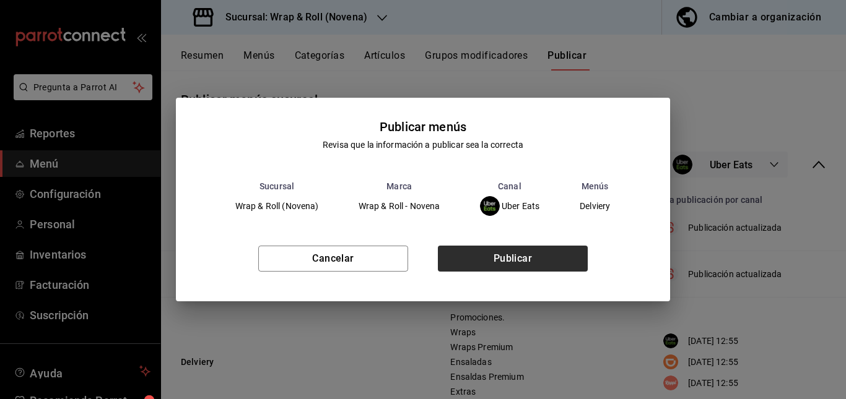  I want to click on span: Delviery, so click(594, 206).